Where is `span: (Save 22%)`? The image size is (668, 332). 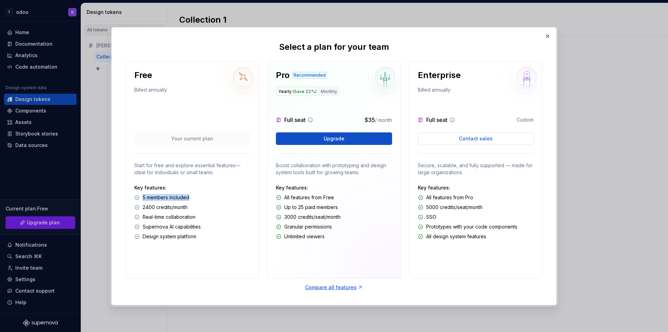 span: (Save 22%) is located at coordinates (305, 91).